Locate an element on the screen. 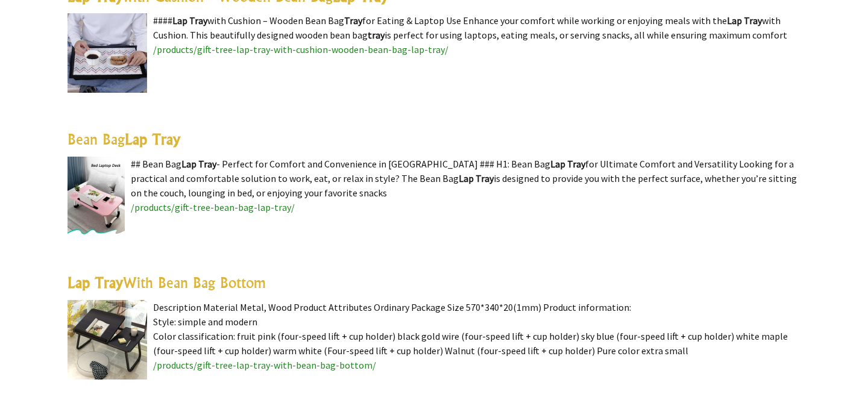 The height and width of the screenshot is (400, 868). img: Bean Bag Lap Tray is located at coordinates (96, 196).